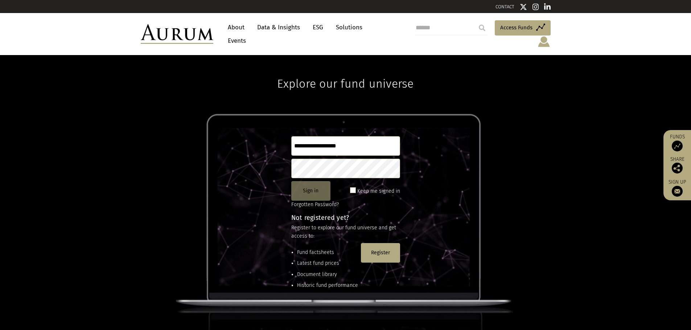 The width and height of the screenshot is (691, 330). I want to click on p: Register to explore our fund universe and get access to:, so click(346, 232).